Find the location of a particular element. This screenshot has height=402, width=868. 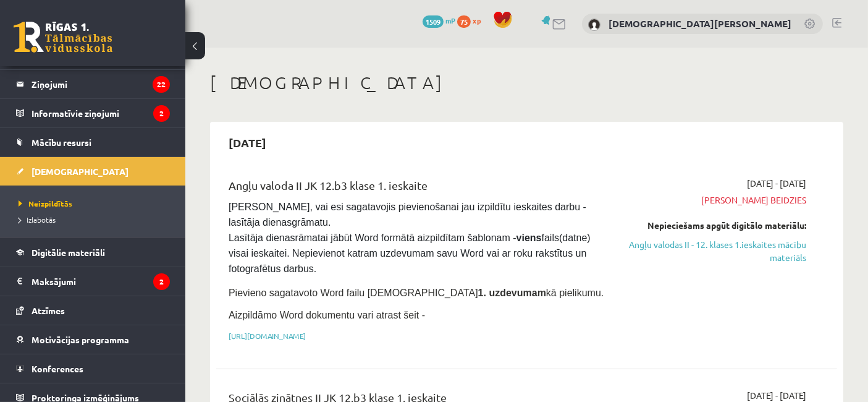

a: 75 xp is located at coordinates (473, 21).